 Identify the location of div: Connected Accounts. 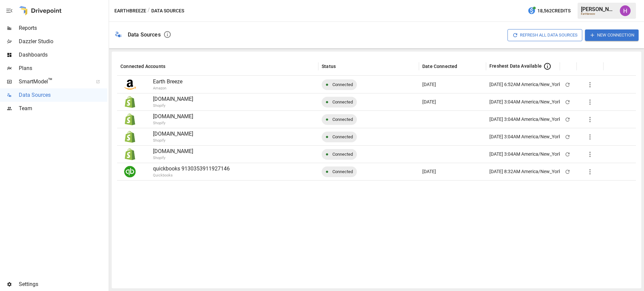
(143, 66).